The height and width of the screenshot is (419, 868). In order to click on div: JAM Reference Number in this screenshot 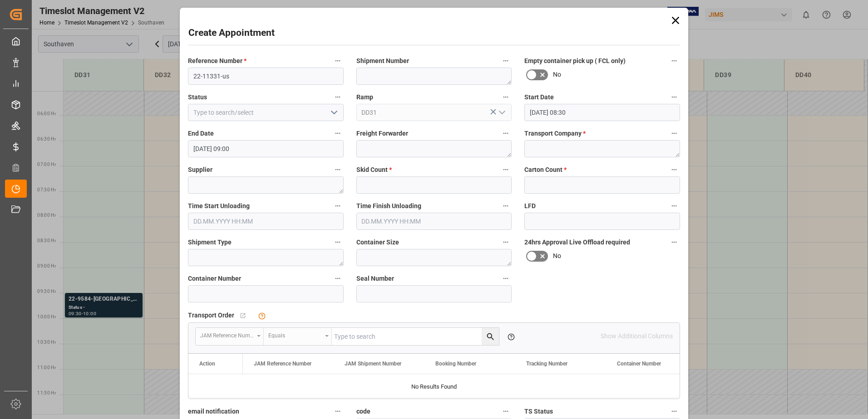, I will do `click(227, 334)`.